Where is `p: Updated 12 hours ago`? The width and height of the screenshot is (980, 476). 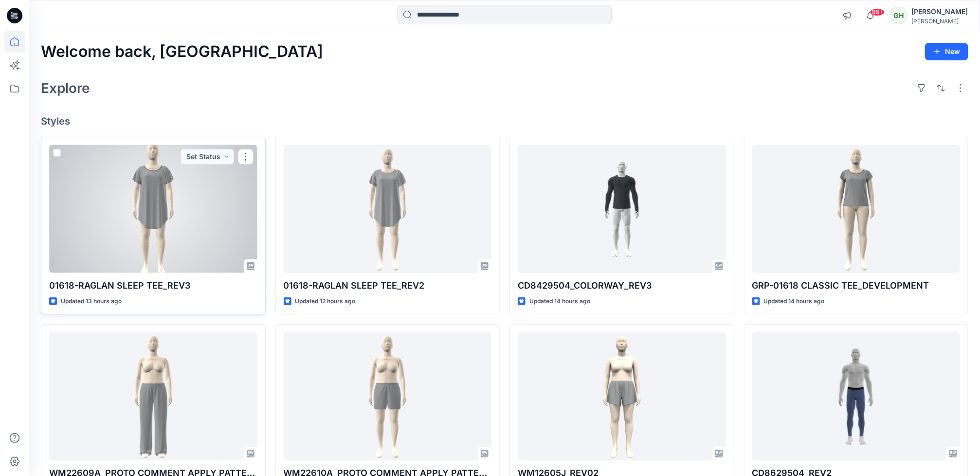 p: Updated 12 hours ago is located at coordinates (326, 301).